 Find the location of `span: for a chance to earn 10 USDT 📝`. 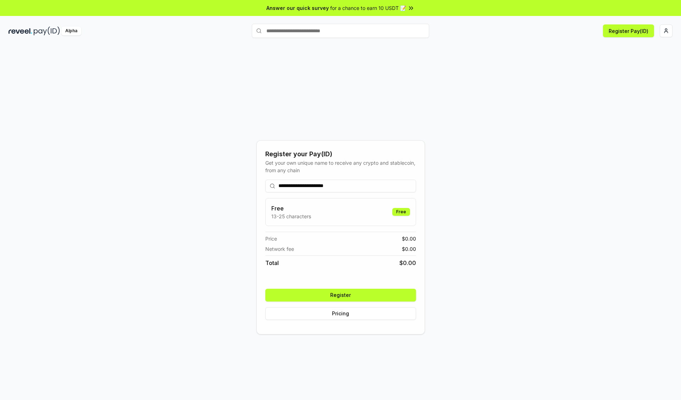

span: for a chance to earn 10 USDT 📝 is located at coordinates (368, 8).